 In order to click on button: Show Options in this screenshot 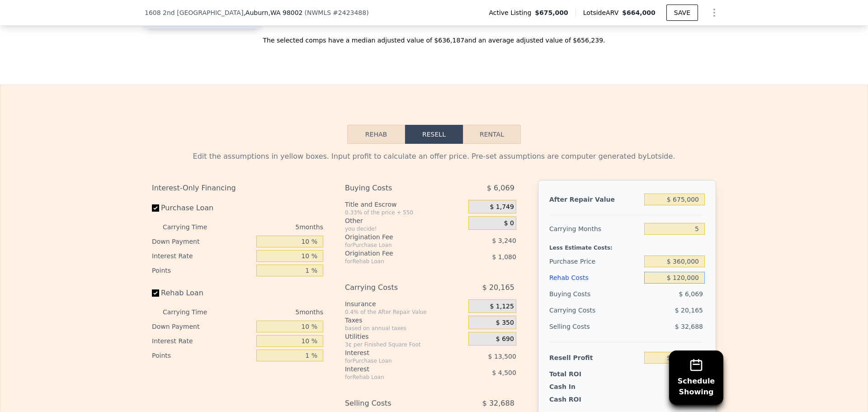, I will do `click(714, 12)`.